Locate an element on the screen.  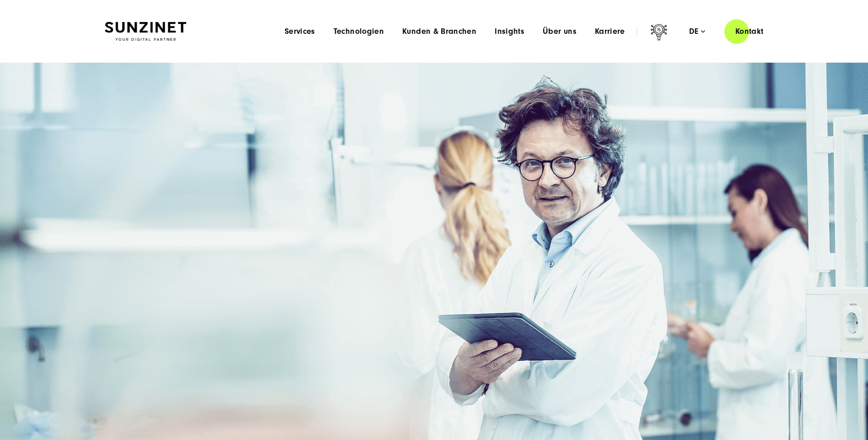
span: Insights is located at coordinates (509, 32).